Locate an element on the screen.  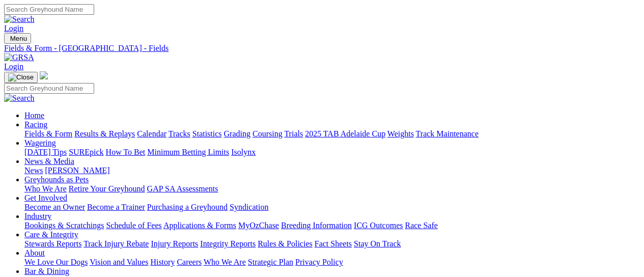
img: logo-grsa-white.png is located at coordinates (44, 75).